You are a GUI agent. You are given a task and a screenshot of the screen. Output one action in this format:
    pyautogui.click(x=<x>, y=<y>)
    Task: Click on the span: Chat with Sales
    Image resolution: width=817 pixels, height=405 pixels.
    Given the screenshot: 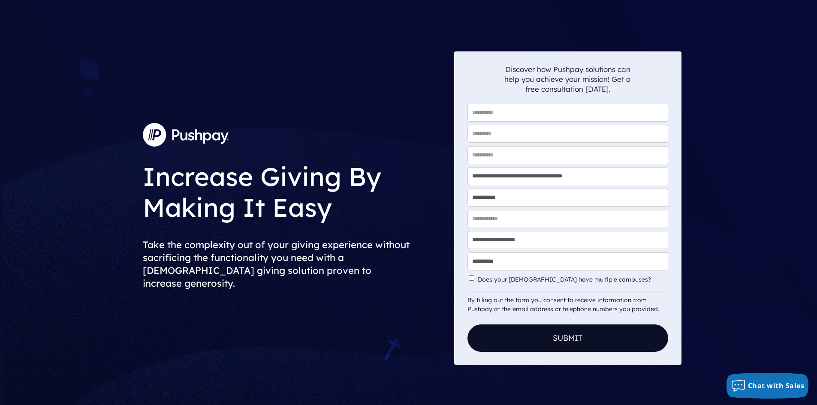 What is the action you would take?
    pyautogui.click(x=777, y=386)
    